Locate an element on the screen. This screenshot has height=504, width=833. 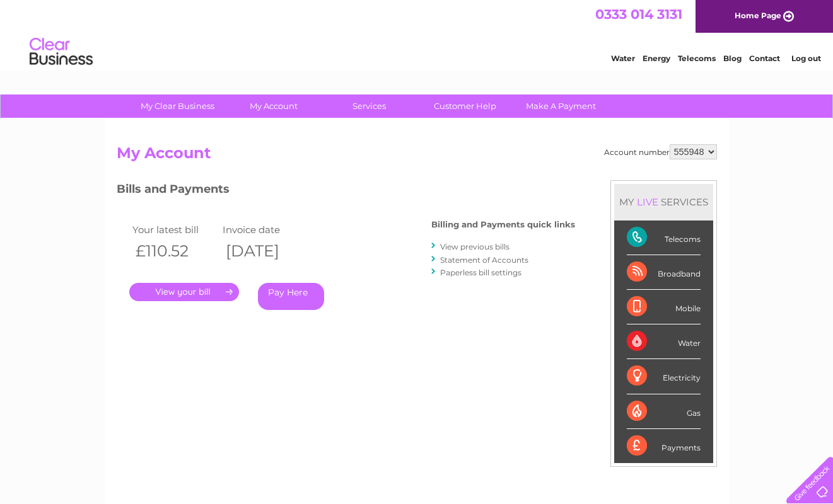
h4: Billing and Payments quick links is located at coordinates (503, 225).